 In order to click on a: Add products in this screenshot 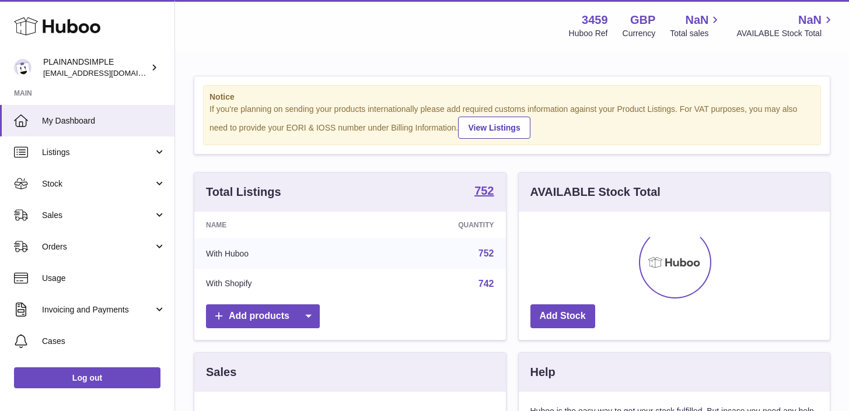, I will do `click(263, 316)`.